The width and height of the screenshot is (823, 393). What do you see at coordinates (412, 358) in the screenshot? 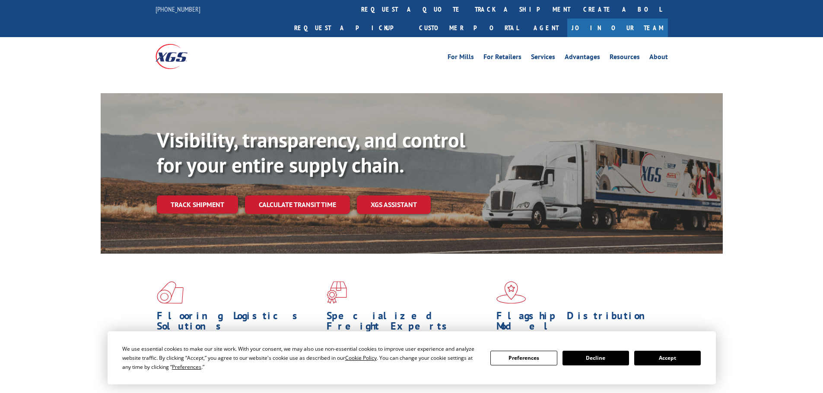
I see `div: Cookie Consent Prompt` at bounding box center [412, 358].